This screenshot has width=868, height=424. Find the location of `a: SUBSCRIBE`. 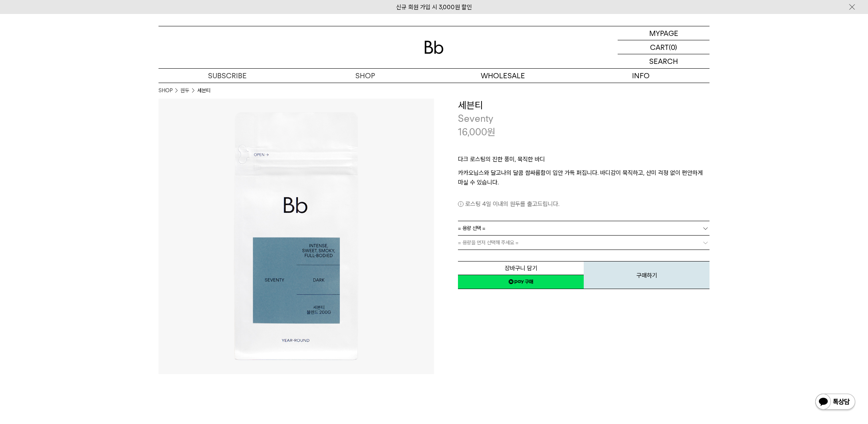

a: SUBSCRIBE is located at coordinates (227, 76).